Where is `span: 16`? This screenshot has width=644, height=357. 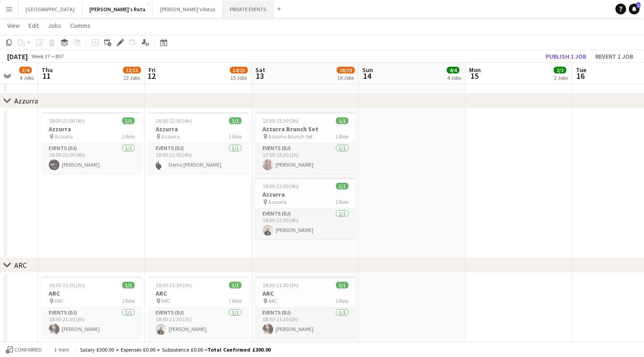
span: 16 is located at coordinates (580, 76).